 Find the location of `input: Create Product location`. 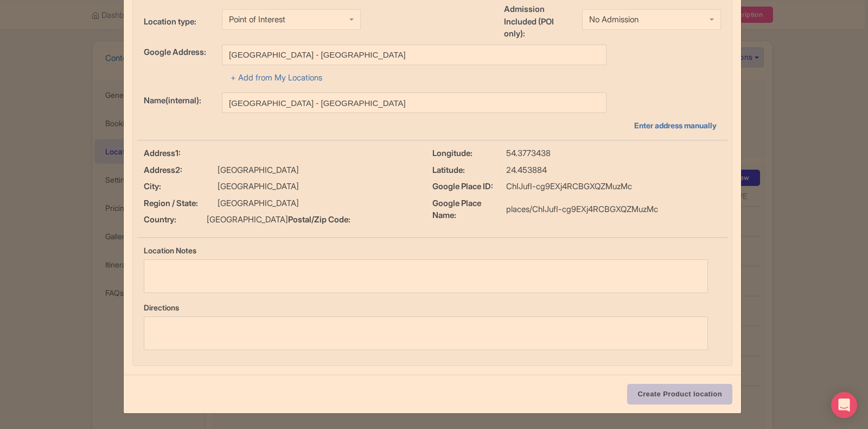

input: Create Product location is located at coordinates (679, 393).